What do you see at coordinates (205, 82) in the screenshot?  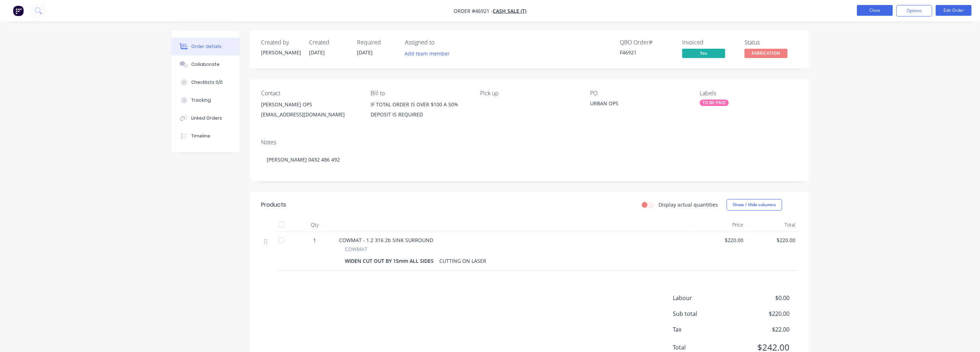 I see `button: Checklists 0/0` at bounding box center [205, 82].